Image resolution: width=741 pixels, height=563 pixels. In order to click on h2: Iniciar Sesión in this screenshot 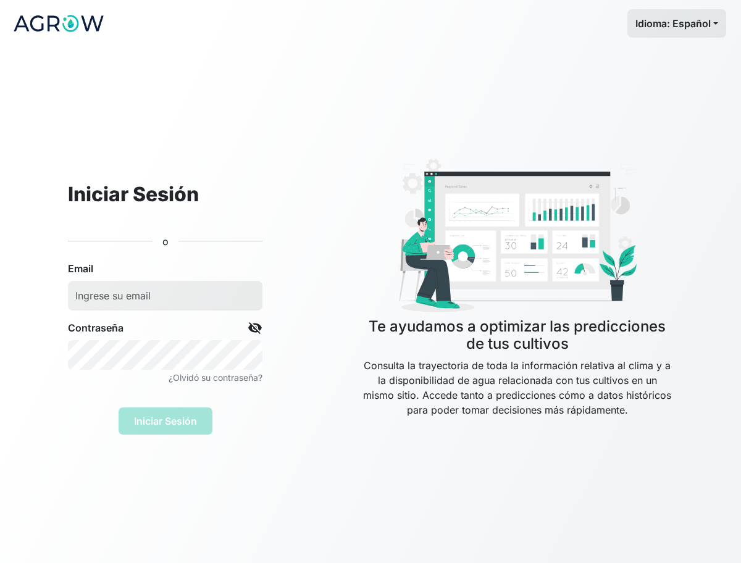, I will do `click(165, 195)`.